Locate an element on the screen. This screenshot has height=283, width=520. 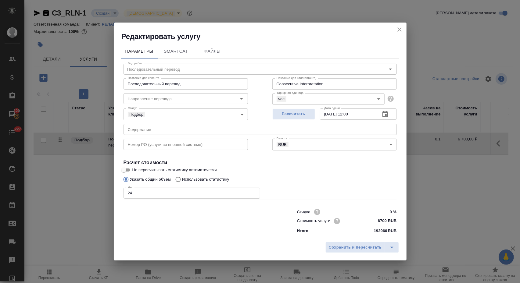
div: split button is located at coordinates (362, 248).